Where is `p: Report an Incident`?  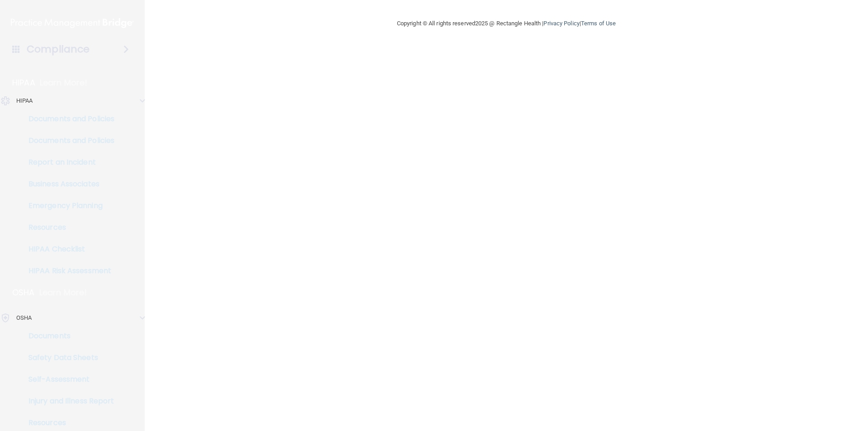 p: Report an Incident is located at coordinates (67, 162).